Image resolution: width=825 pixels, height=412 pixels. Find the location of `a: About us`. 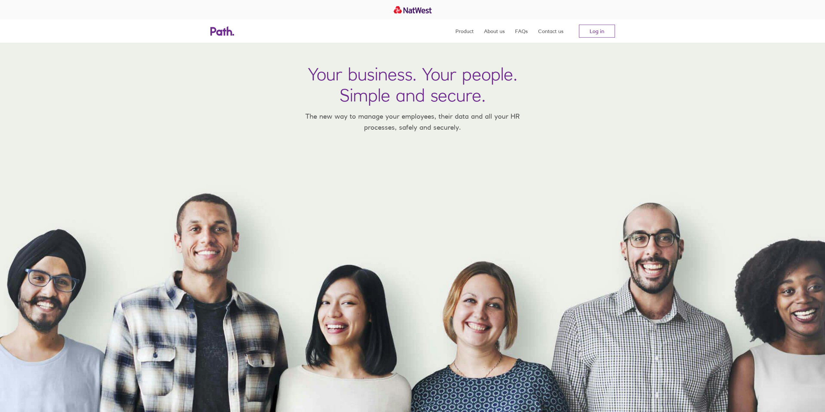

a: About us is located at coordinates (494, 31).